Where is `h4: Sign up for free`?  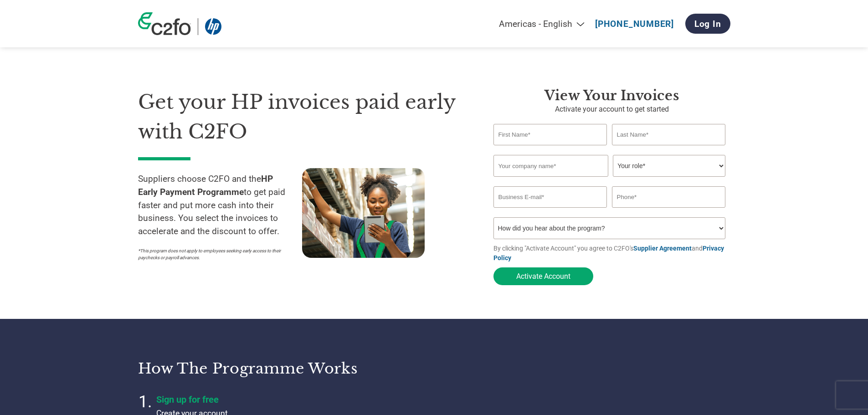 h4: Sign up for free is located at coordinates (270, 400).